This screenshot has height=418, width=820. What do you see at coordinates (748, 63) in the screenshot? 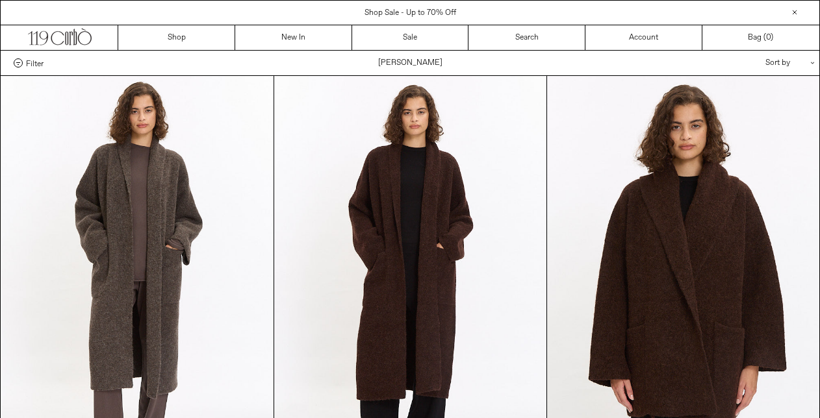
I see `div: Sort by` at bounding box center [748, 63].